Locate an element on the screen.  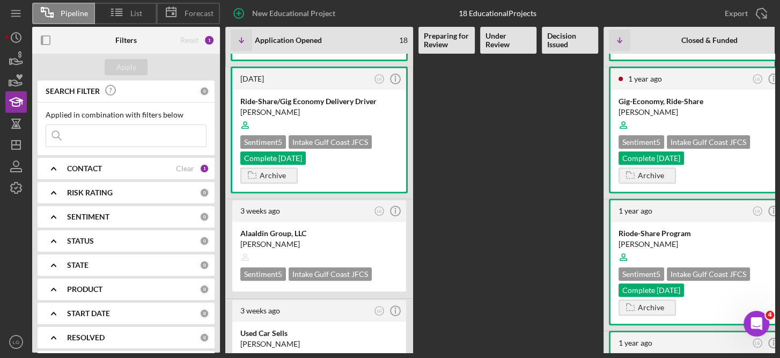
b: Closed & Funded is located at coordinates (709, 40).